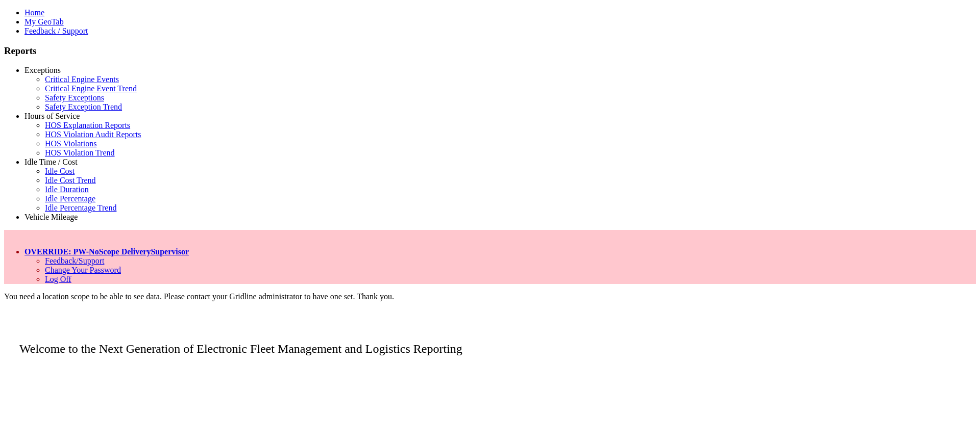 The width and height of the screenshot is (980, 443). Describe the element at coordinates (490, 51) in the screenshot. I see `h3: Reports` at that location.